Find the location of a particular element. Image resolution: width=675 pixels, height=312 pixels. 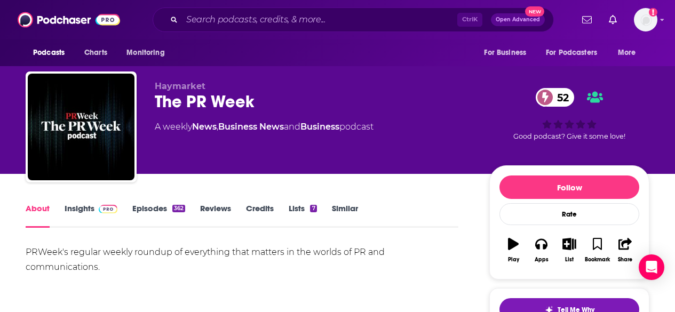

a: Credits is located at coordinates (260, 216).